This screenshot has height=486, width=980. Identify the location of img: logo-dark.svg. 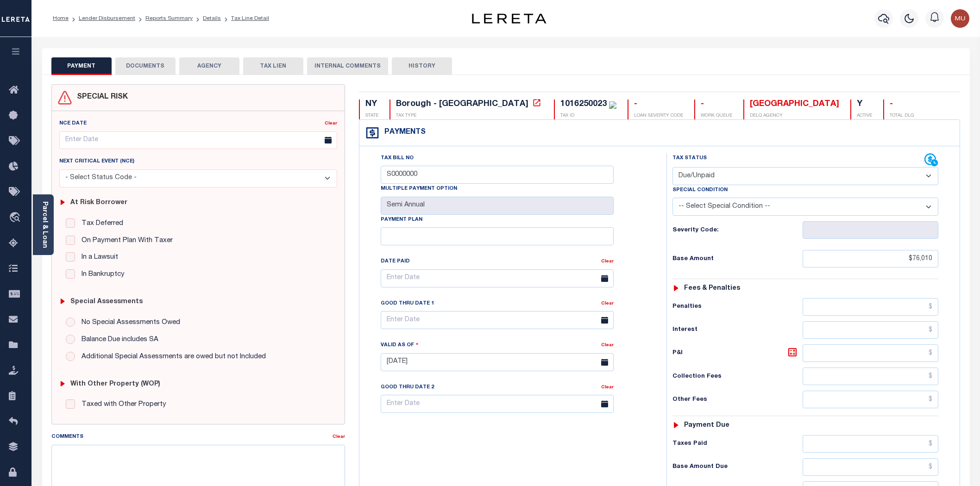
(509, 18).